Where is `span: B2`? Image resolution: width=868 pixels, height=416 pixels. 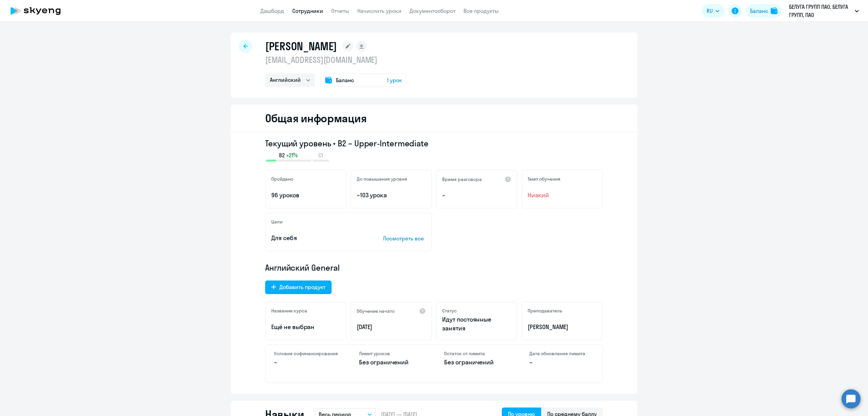
span: B2 is located at coordinates (282, 155).